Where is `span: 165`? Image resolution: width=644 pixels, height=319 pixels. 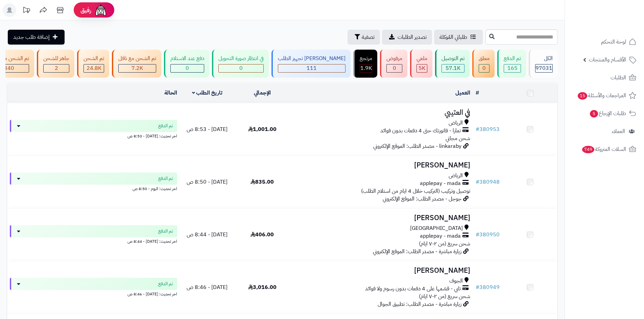
span: 165 is located at coordinates (512, 68).